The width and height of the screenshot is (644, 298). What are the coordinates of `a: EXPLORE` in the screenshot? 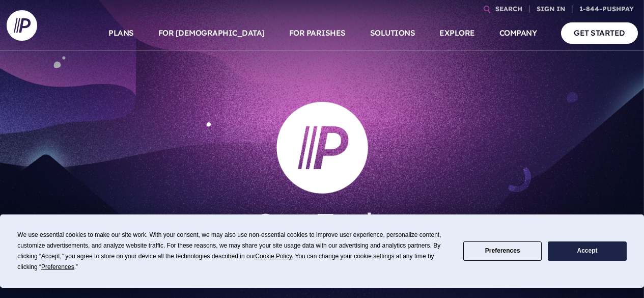 It's located at (457, 33).